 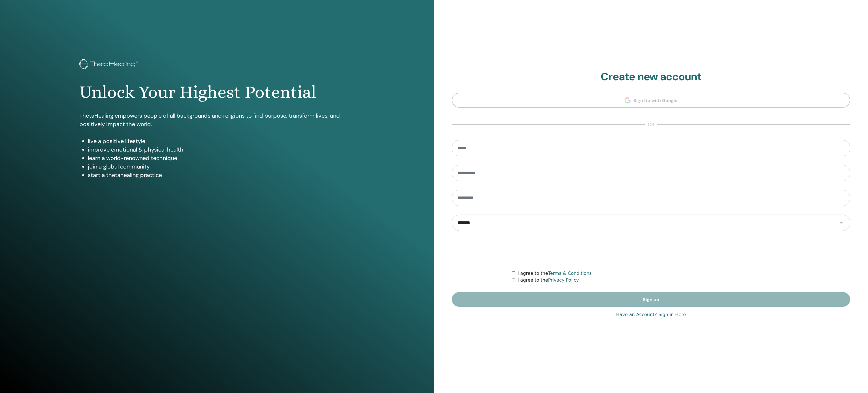 What do you see at coordinates (651, 124) in the screenshot?
I see `span: or` at bounding box center [651, 124].